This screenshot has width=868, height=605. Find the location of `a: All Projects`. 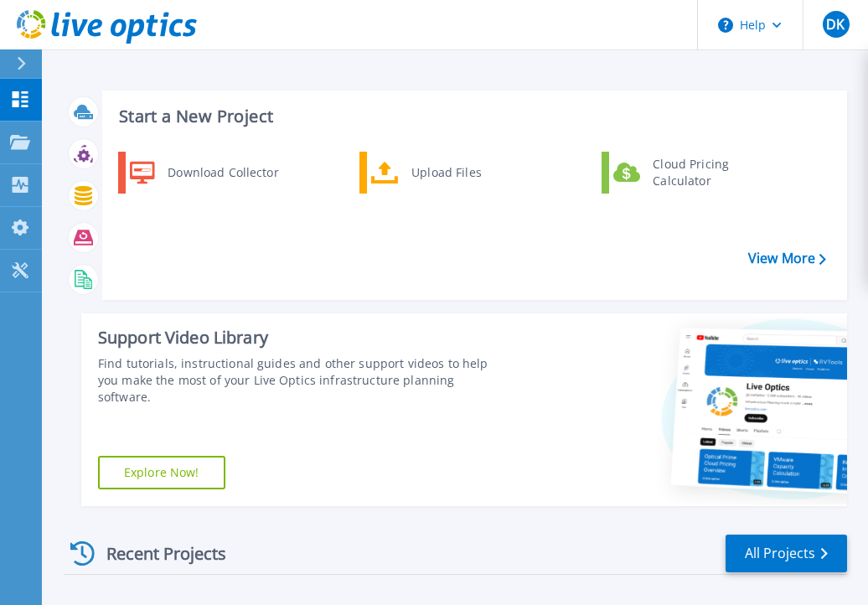

a: All Projects is located at coordinates (786, 552).